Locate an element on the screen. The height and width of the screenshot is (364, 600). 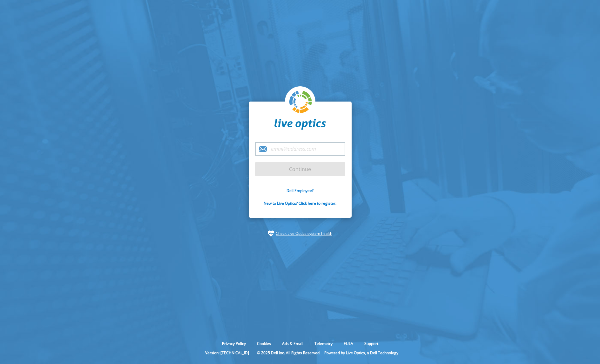
a: Support is located at coordinates (371, 344).